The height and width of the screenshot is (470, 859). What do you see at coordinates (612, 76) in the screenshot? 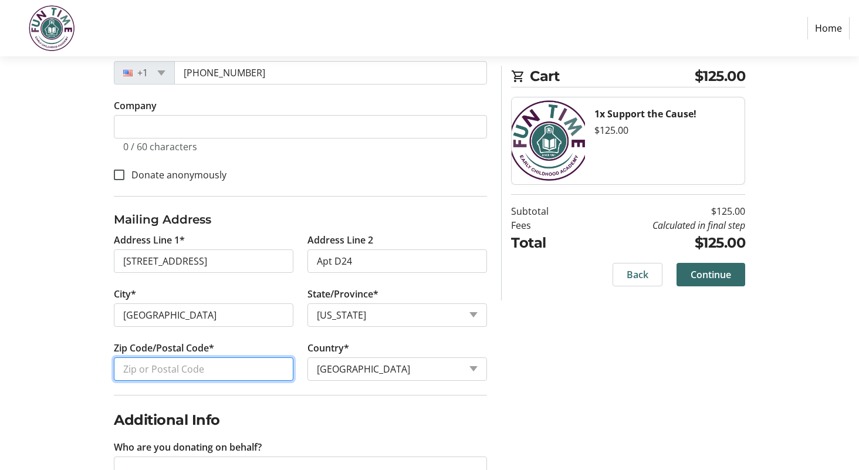
I see `span: Cart` at bounding box center [612, 76].